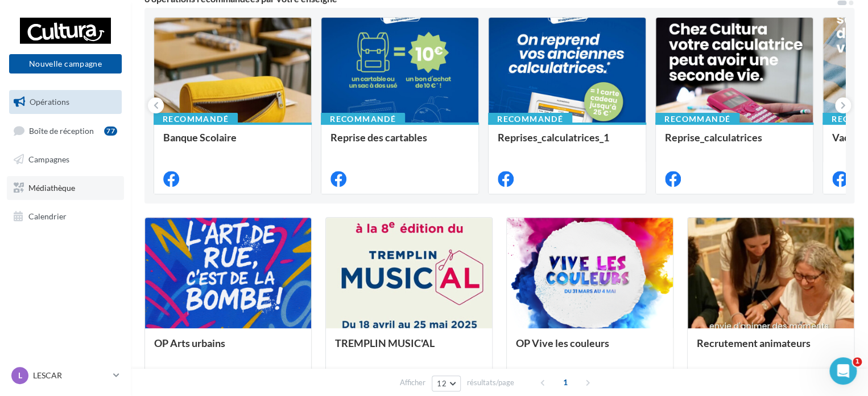  Describe the element at coordinates (491, 382) in the screenshot. I see `span: résultats/page` at that location.